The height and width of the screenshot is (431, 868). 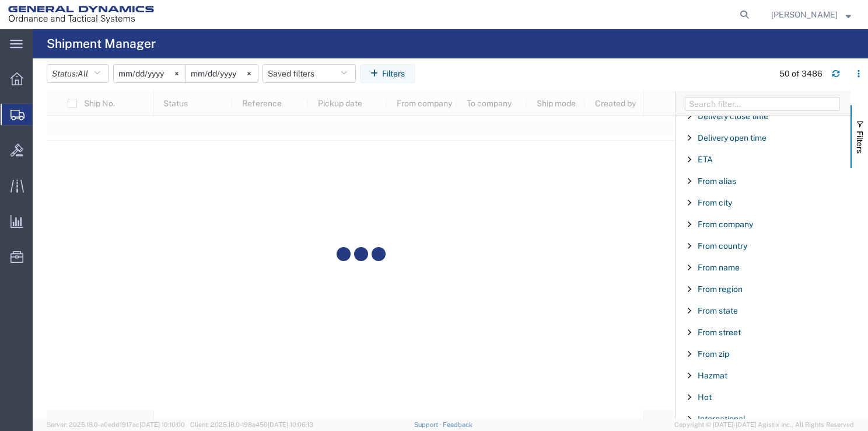 I want to click on span: From company, so click(x=725, y=224).